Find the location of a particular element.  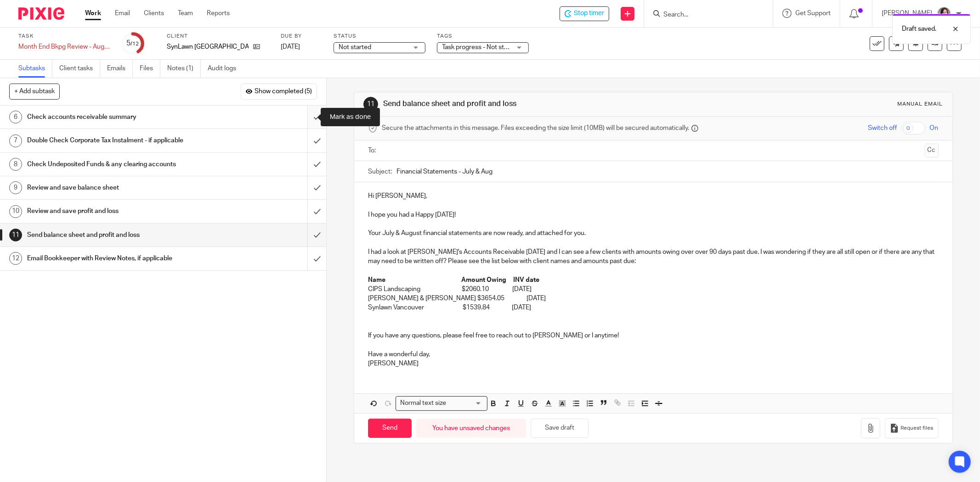

button: Show completed (5) is located at coordinates (279, 91).